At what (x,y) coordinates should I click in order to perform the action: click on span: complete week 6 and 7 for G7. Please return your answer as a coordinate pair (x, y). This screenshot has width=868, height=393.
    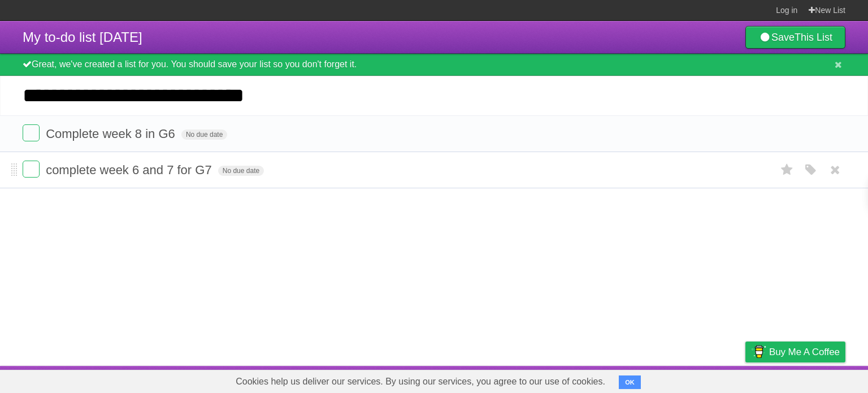
    Looking at the image, I should click on (130, 170).